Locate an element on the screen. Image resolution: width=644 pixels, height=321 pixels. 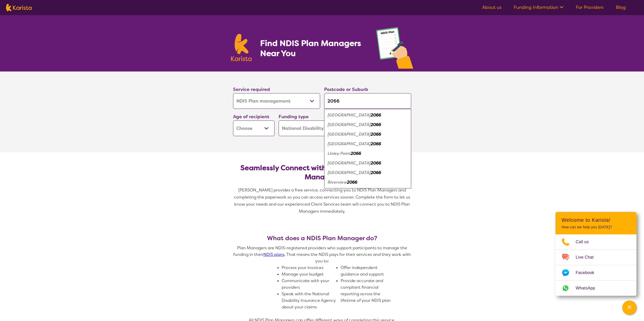
span: Call us is located at coordinates (585, 242).